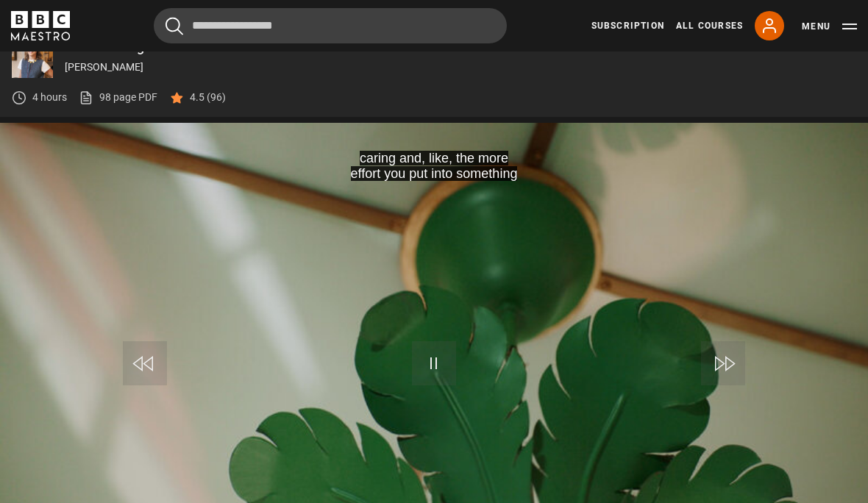 The image size is (868, 503). Describe the element at coordinates (208, 97) in the screenshot. I see `p: 4.5 (96)` at that location.